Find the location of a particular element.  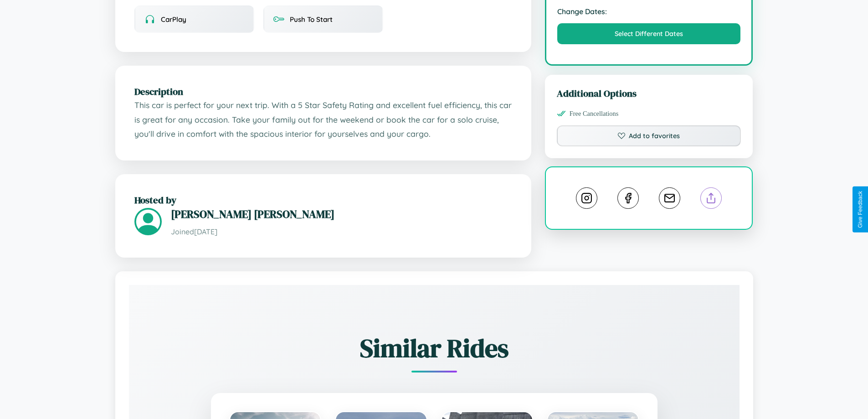

span: Push To Start is located at coordinates (311, 19).